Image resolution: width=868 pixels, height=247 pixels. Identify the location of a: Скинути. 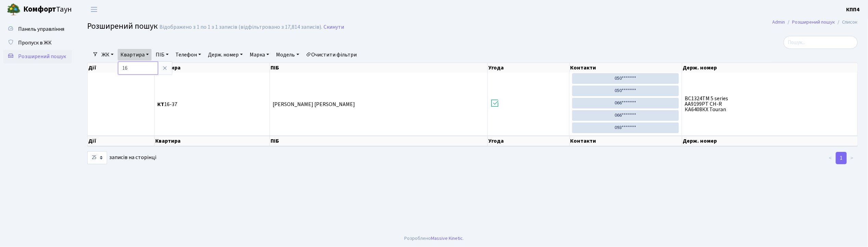
(334, 27).